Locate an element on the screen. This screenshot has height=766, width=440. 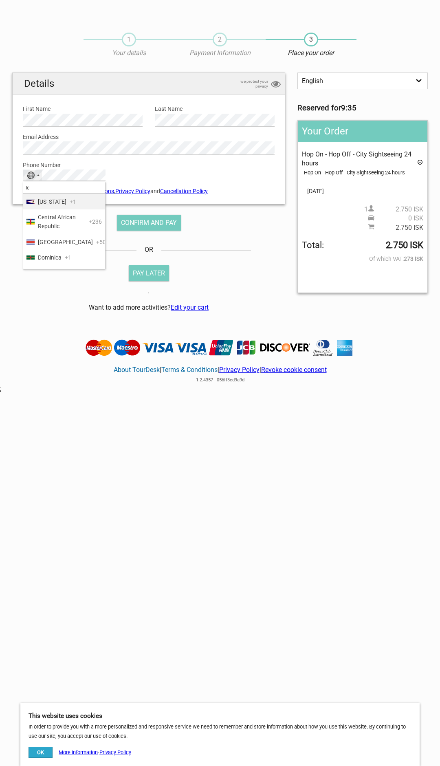
i: privacy protection is located at coordinates (276, 84).